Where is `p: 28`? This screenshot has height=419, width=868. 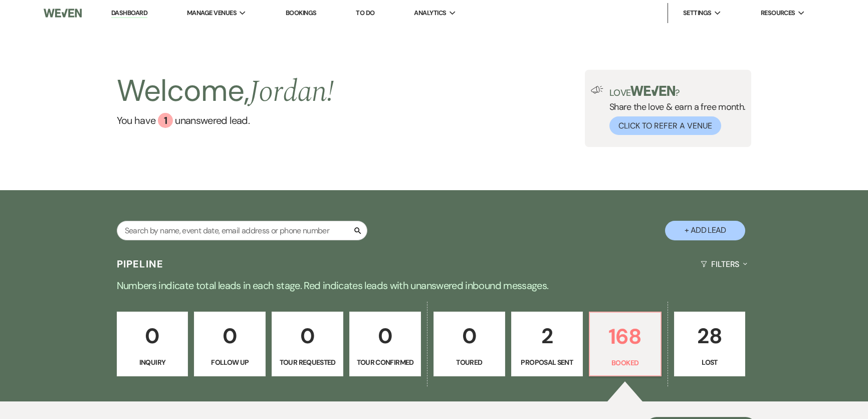
p: 28 is located at coordinates (710, 335).